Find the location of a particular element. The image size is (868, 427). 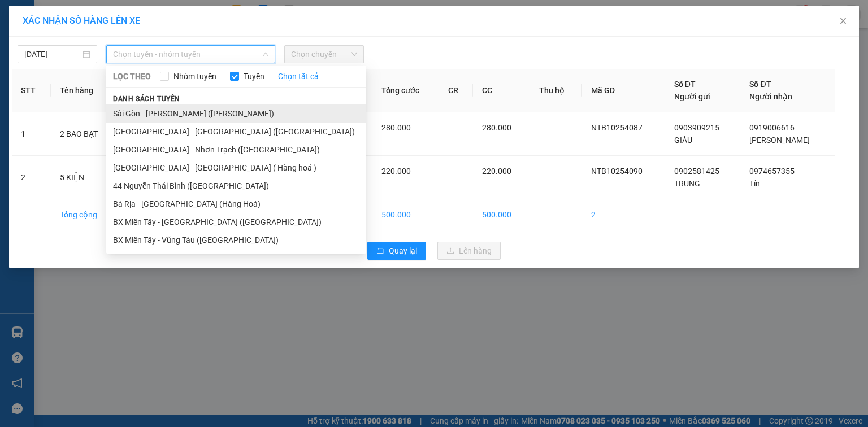

span: 0902581425 is located at coordinates (697, 171).